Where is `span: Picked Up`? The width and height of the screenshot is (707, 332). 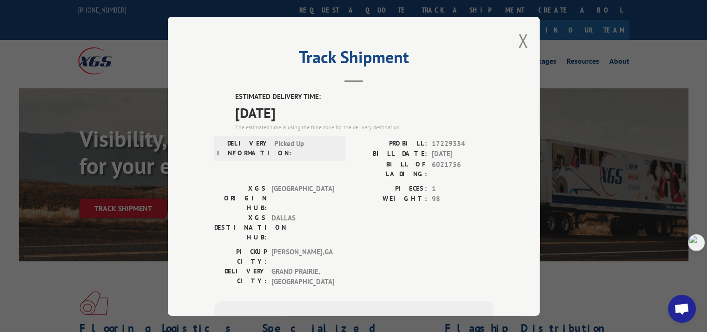
span: Picked Up is located at coordinates (305, 148).